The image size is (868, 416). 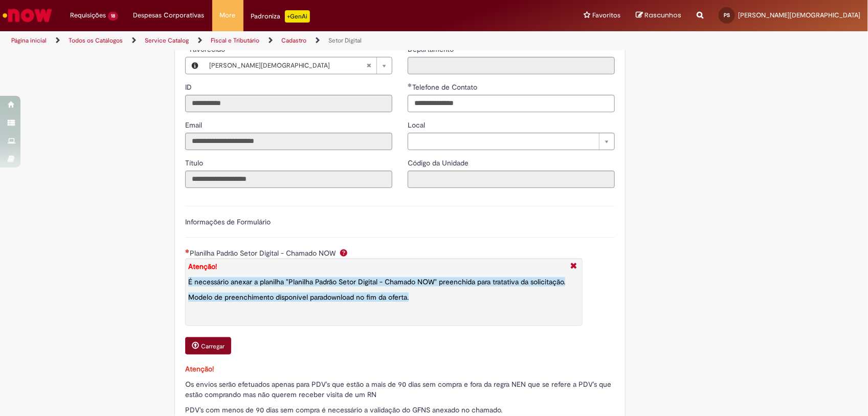 I want to click on i: Fechar More information Por question_planilha_padrao_setor, so click(x=574, y=266).